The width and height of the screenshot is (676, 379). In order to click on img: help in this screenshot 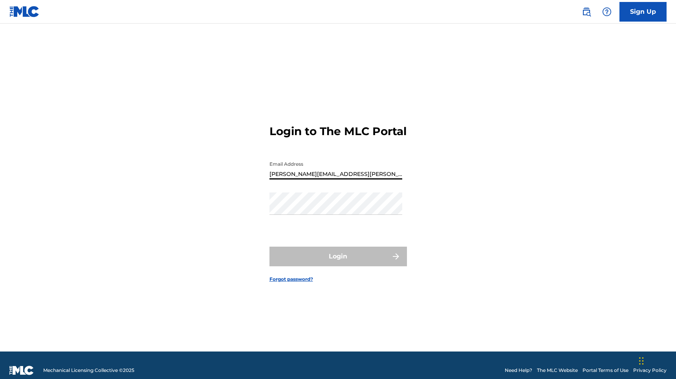, I will do `click(607, 12)`.